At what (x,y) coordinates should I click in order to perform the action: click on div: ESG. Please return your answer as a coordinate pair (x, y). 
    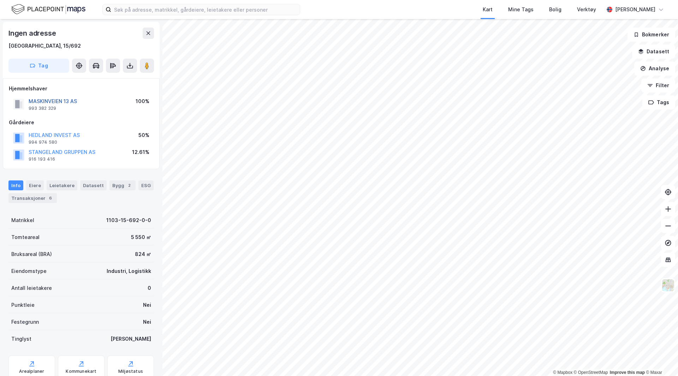
    Looking at the image, I should click on (146, 185).